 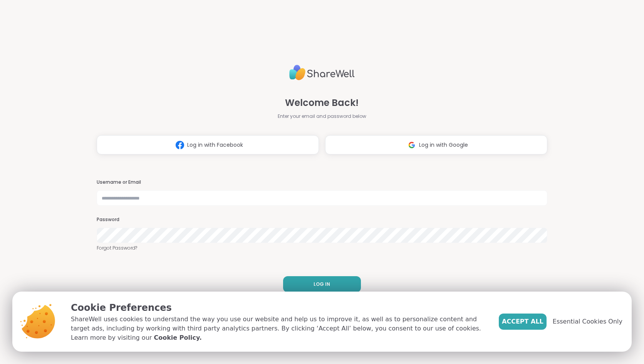 What do you see at coordinates (178, 338) in the screenshot?
I see `a: Cookie Policy.` at bounding box center [178, 338].